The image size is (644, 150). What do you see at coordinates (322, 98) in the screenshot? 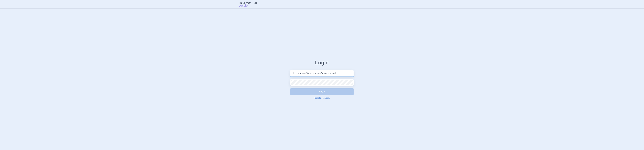
I see `a: Forgot password?` at bounding box center [322, 98].